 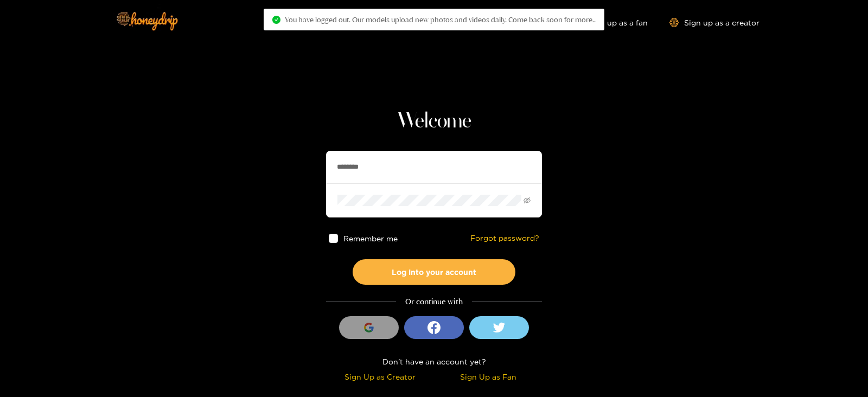 I want to click on span: check-circle, so click(x=276, y=19).